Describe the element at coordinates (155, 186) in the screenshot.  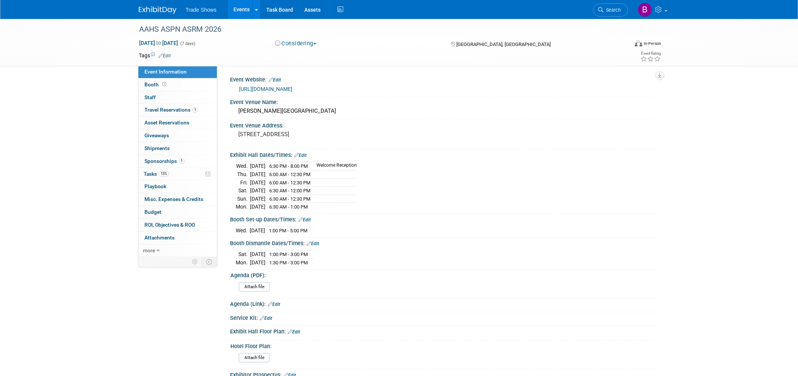
I see `span: Playbook` at that location.